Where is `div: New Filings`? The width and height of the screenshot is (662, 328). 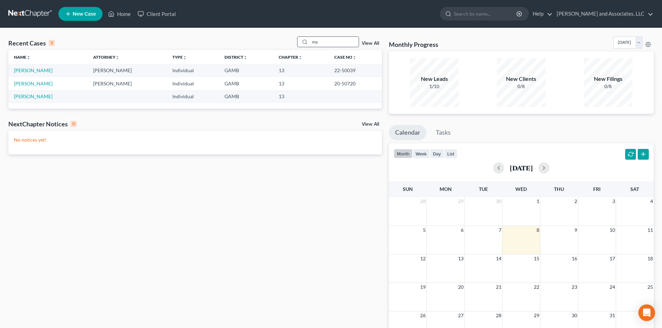
div: New Filings is located at coordinates (608, 79).